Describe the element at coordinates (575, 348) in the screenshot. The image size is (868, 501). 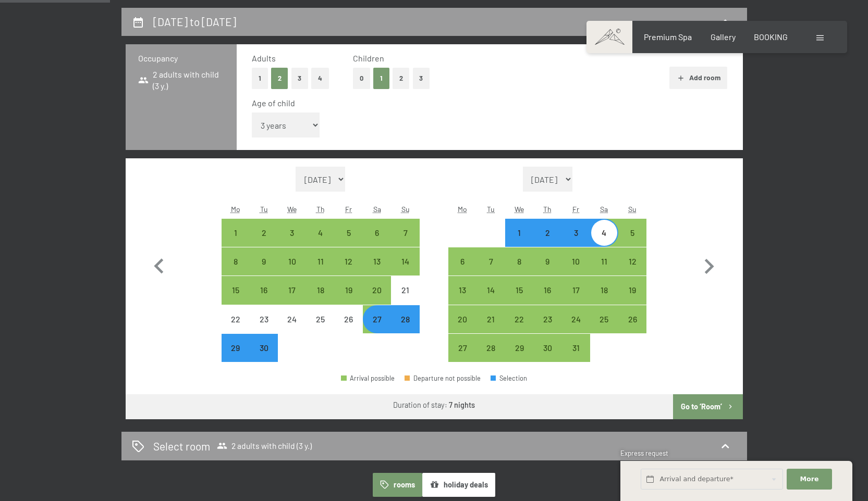
I see `div: Fri Jul 31 2026` at that location.